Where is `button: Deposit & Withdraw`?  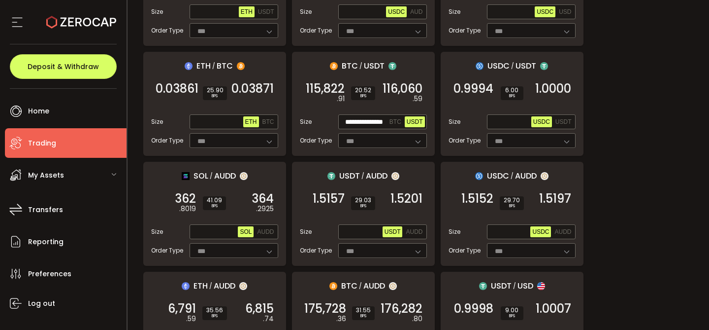 button: Deposit & Withdraw is located at coordinates (63, 67).